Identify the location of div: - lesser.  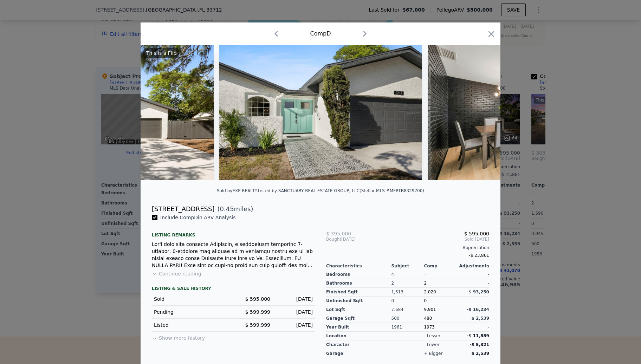
(432, 336).